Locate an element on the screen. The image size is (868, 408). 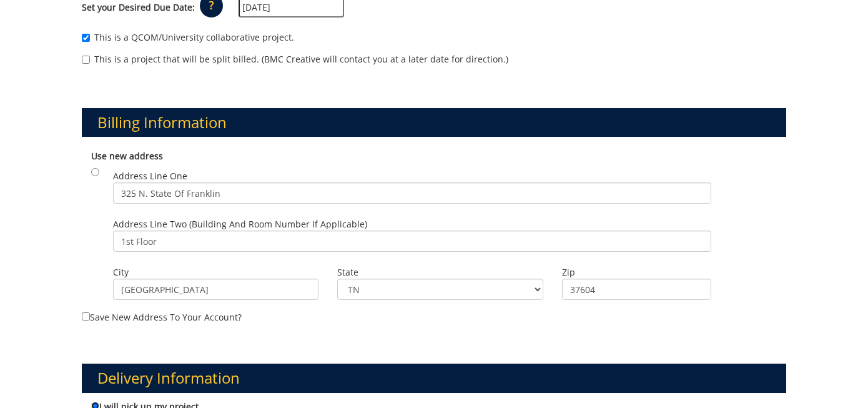
b: Use new address is located at coordinates (126, 155).